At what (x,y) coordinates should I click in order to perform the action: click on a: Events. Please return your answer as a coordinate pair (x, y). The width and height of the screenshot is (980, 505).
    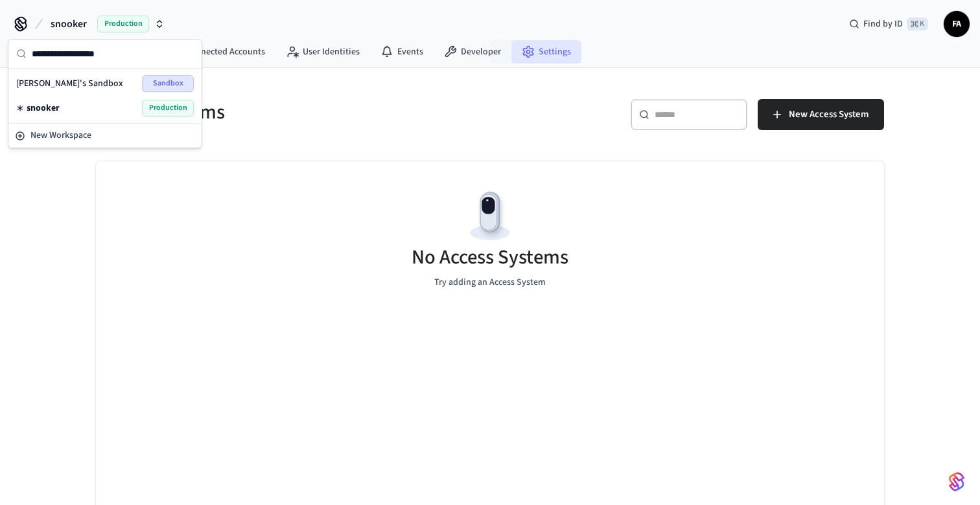
    Looking at the image, I should click on (402, 52).